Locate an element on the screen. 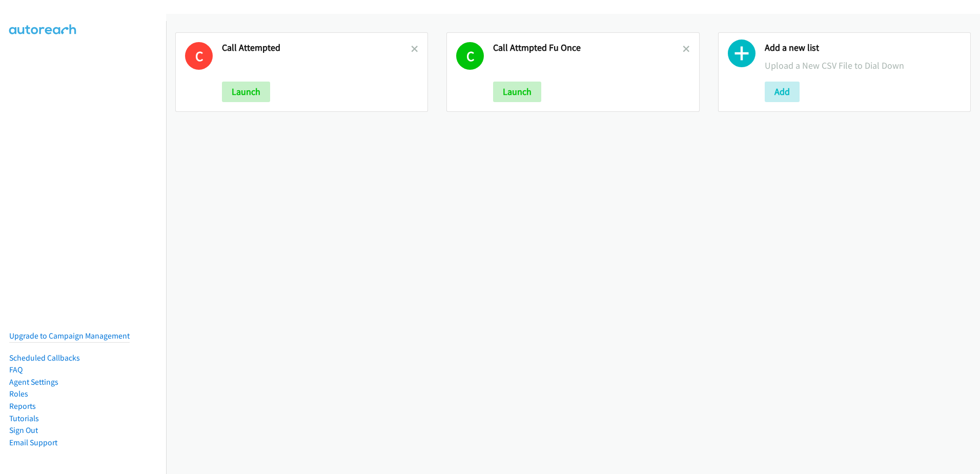 This screenshot has width=980, height=474. a: Scheduled Callbacks is located at coordinates (45, 357).